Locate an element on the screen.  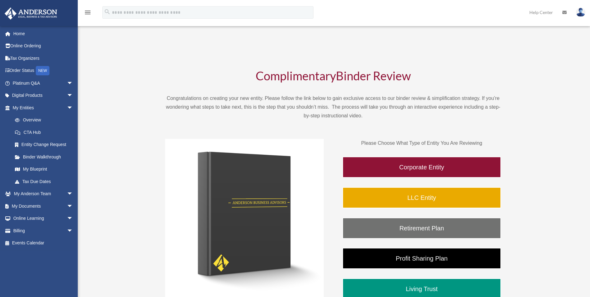
a: Digital Productsarrow_drop_down is located at coordinates (43, 95).